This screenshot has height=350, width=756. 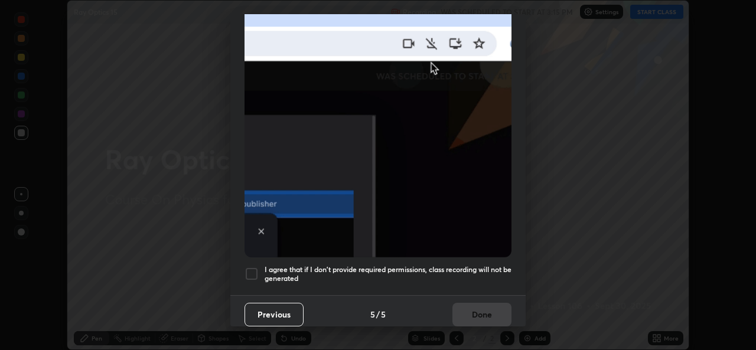 I want to click on h5: I agree that if I don't provide required permissions, class recording will not be generated, so click(x=388, y=274).